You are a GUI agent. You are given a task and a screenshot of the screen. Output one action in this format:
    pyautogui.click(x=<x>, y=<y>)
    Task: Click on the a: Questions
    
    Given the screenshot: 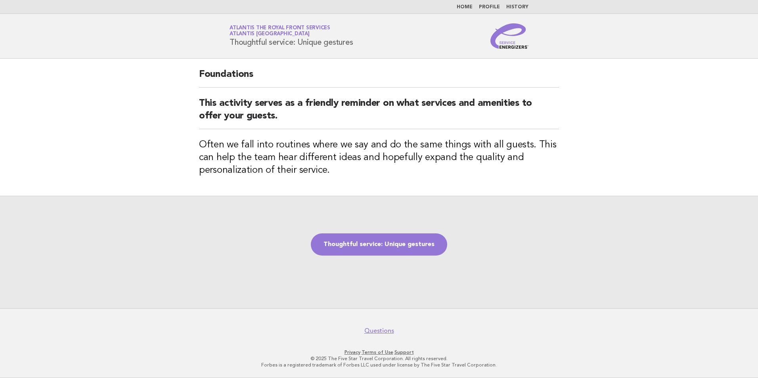 What is the action you would take?
    pyautogui.click(x=379, y=331)
    